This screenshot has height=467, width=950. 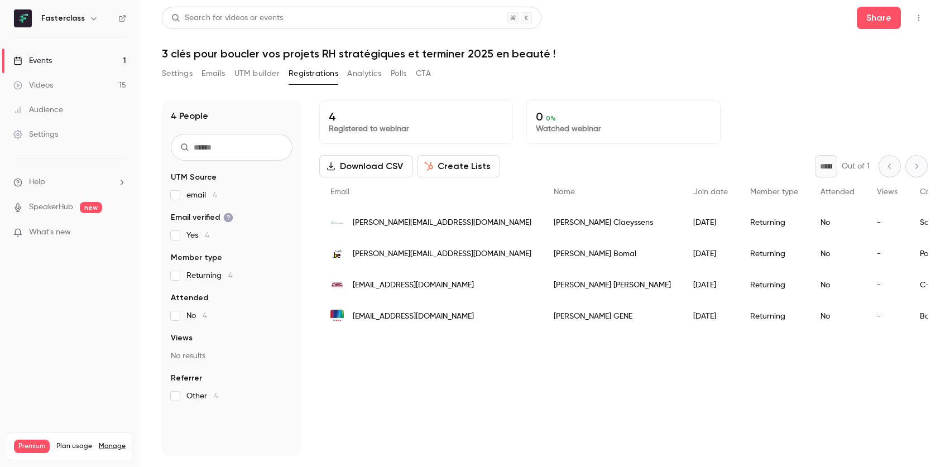 I want to click on span: Join date, so click(x=711, y=192).